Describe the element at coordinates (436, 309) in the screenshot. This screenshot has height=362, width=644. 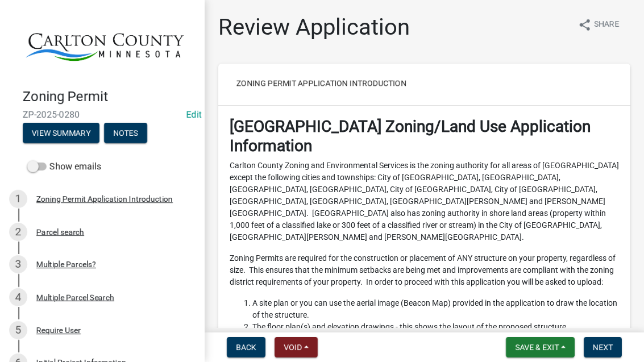
I see `li: A site plan or you can use the aerial image (Beacon Map) provided in the application to draw the ...` at that location.